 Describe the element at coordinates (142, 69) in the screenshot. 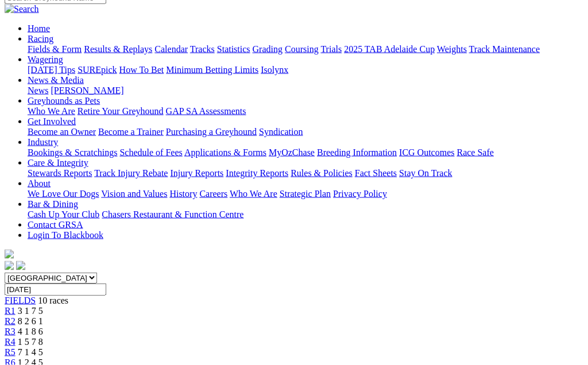

I see `a: How To Bet` at that location.